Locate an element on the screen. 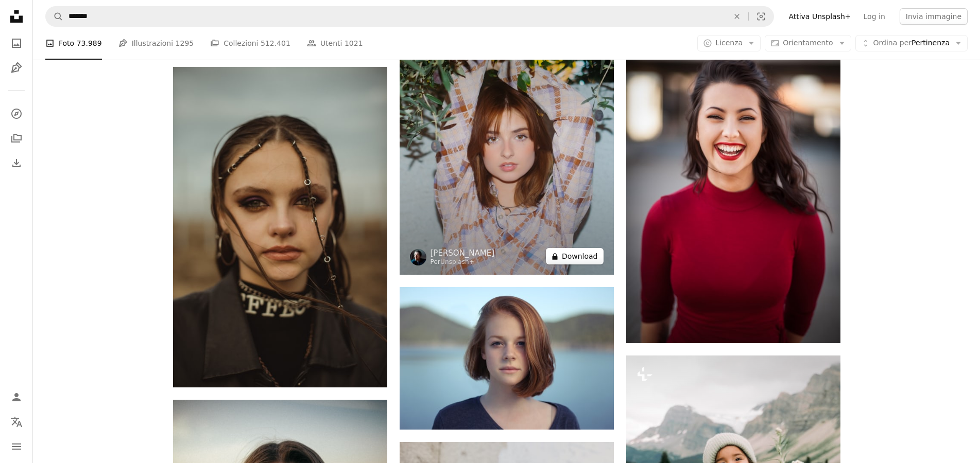 This screenshot has width=980, height=463. span: 1295 is located at coordinates (184, 43).